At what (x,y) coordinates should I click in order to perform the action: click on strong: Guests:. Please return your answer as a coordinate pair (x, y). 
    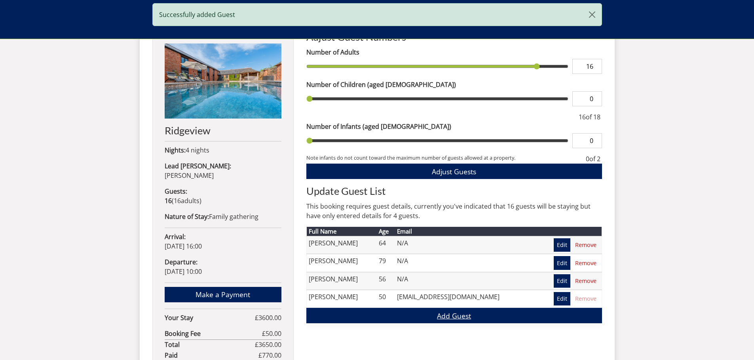
    Looking at the image, I should click on (176, 192).